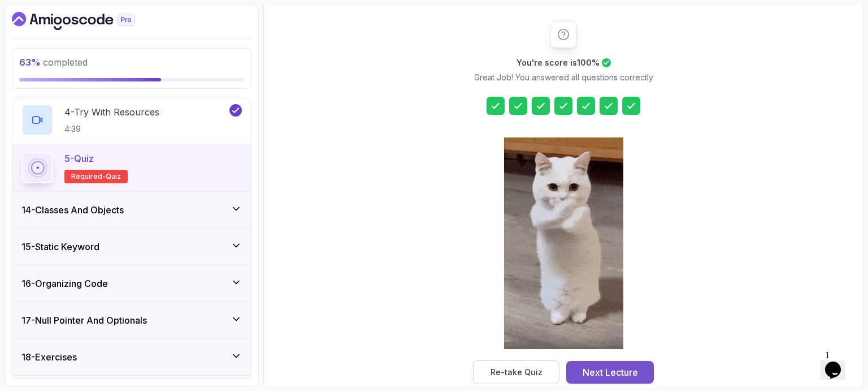 The image size is (868, 391). I want to click on button: 17-Null Pointer And Optionals, so click(132, 320).